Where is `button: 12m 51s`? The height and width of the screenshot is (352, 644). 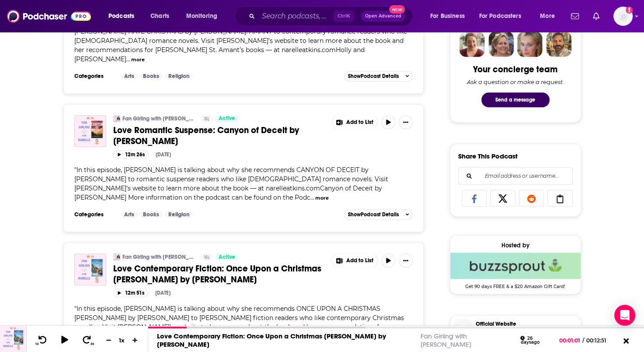 button: 12m 51s is located at coordinates (131, 292).